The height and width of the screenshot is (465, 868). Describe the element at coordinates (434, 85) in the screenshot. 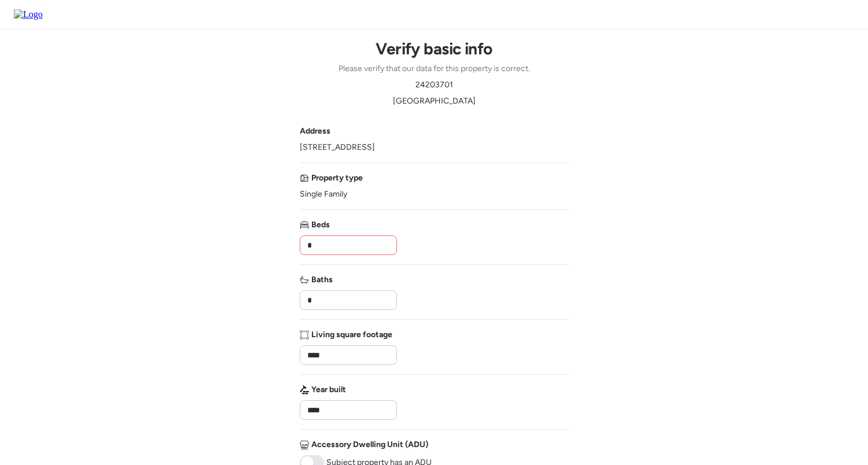

I see `span: 24203701` at that location.